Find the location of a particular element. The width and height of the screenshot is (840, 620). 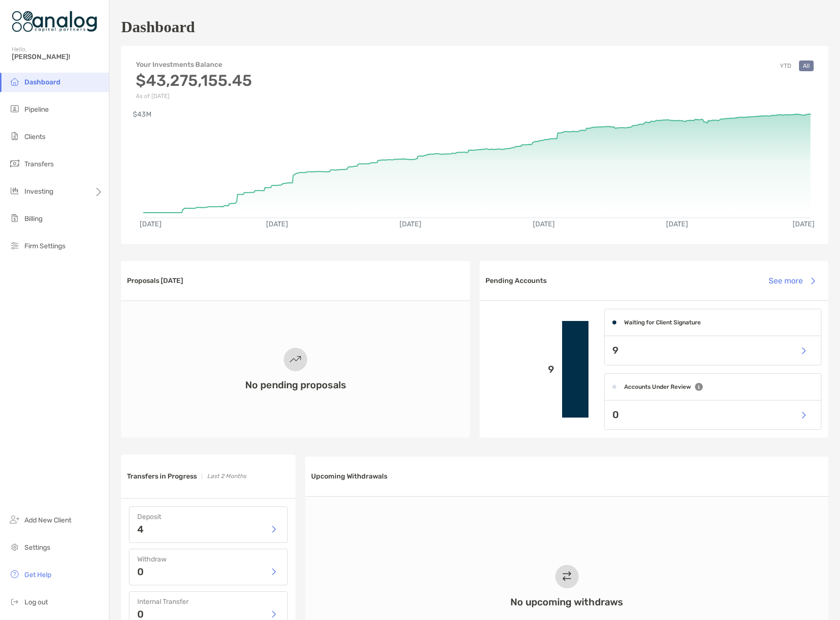

text: $43M is located at coordinates (142, 114).